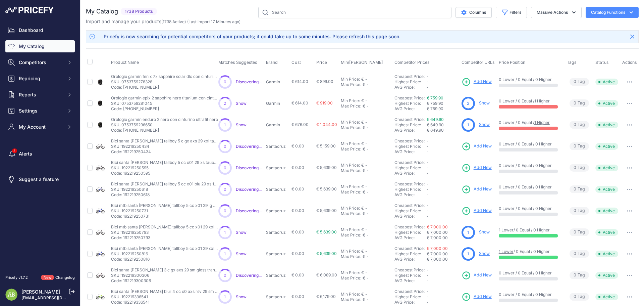 The image size is (644, 306). Describe the element at coordinates (435, 119) in the screenshot. I see `a: € 649.90` at that location.